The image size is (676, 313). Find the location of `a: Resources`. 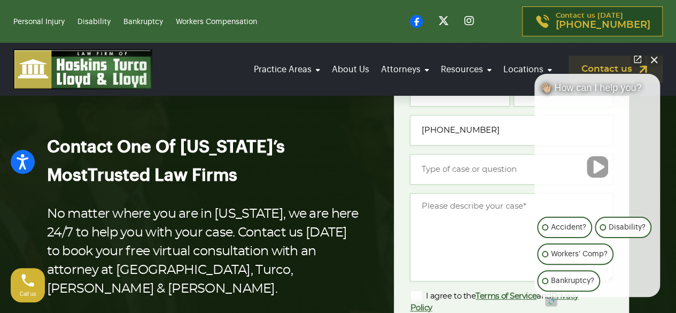

a: Resources is located at coordinates (466, 70).